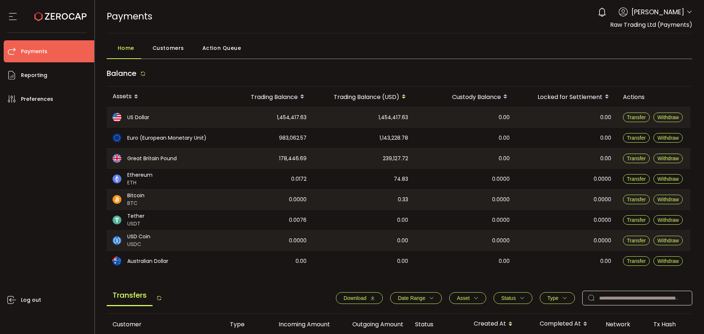 This screenshot has height=334, width=704. I want to click on span: Action Queue, so click(222, 48).